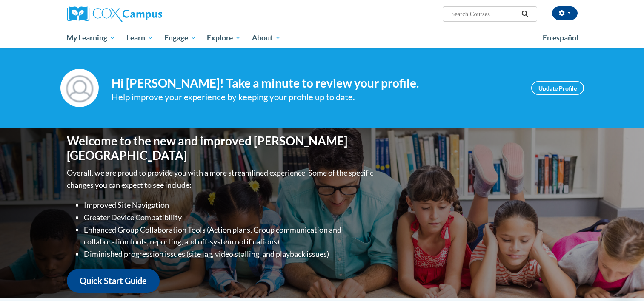 The height and width of the screenshot is (301, 644). Describe the element at coordinates (224, 38) in the screenshot. I see `span: Explore` at that location.